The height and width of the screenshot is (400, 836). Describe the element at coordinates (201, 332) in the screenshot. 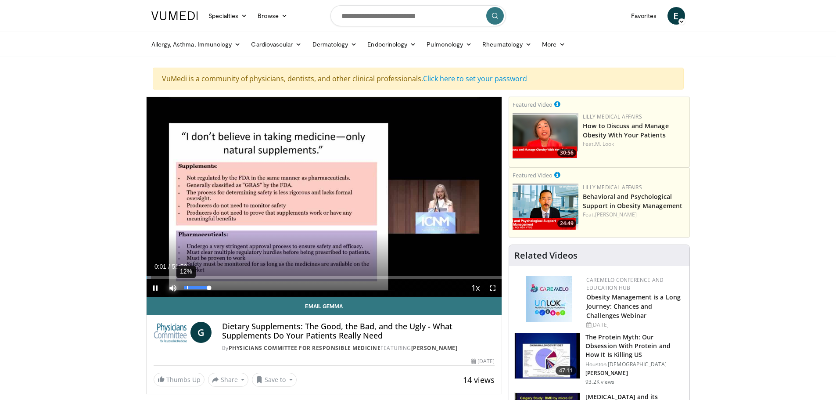

I see `span: G` at that location.